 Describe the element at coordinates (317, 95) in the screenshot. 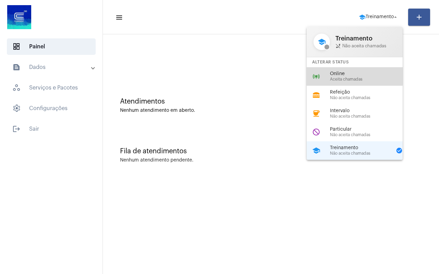

I see `mat-icon: lunch_dining` at that location.